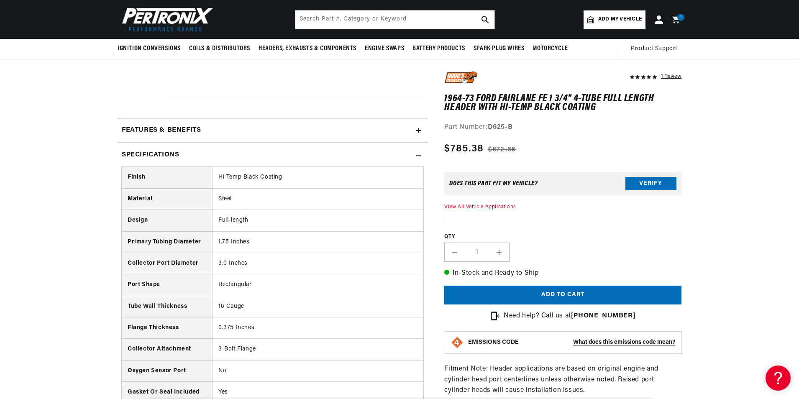 The image size is (799, 399). I want to click on th: Flange Thickness, so click(167, 328).